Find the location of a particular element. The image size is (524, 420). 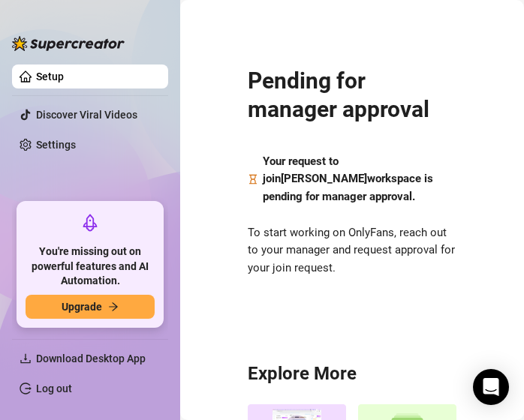

span: Upgrade is located at coordinates (82, 307).